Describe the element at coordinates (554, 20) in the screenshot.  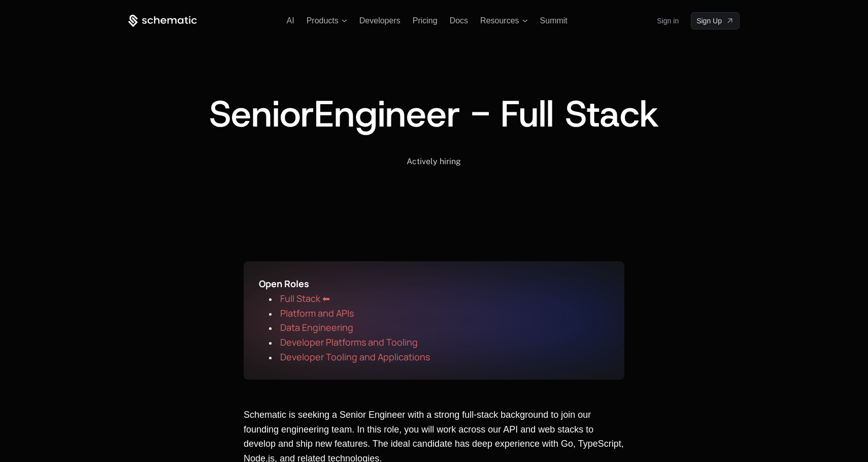
I see `span: Summit` at that location.